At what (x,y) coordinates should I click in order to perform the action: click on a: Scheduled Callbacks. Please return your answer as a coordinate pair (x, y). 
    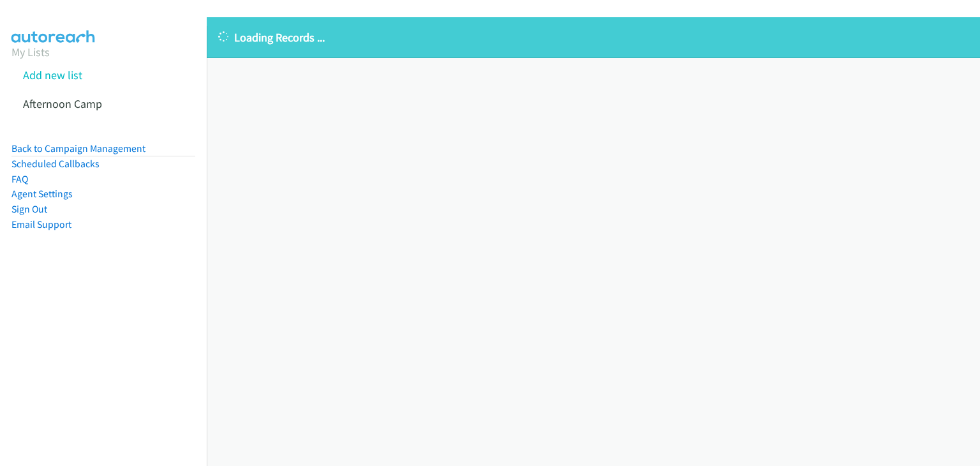
    Looking at the image, I should click on (55, 163).